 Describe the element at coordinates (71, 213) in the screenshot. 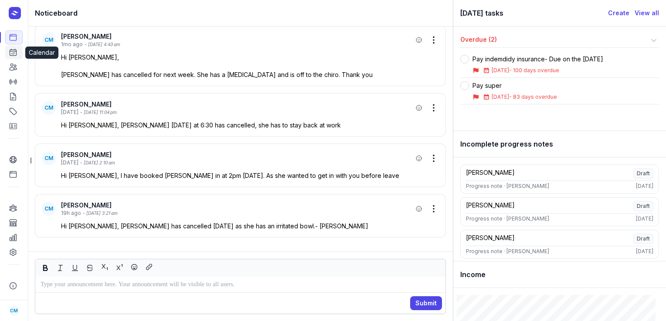

I see `div: 19h ago` at that location.